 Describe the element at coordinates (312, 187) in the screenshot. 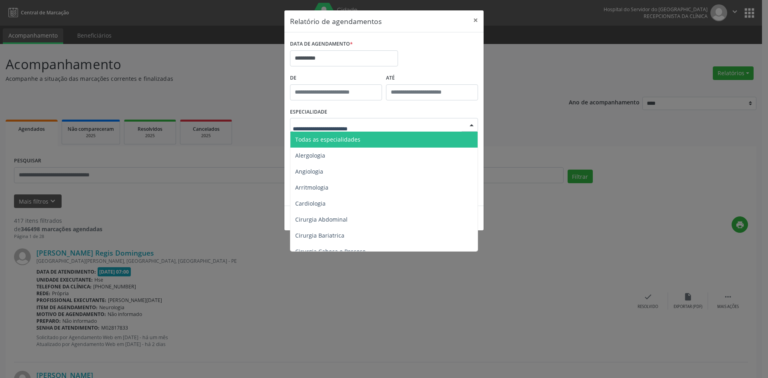

I see `span: Arritmologia` at that location.